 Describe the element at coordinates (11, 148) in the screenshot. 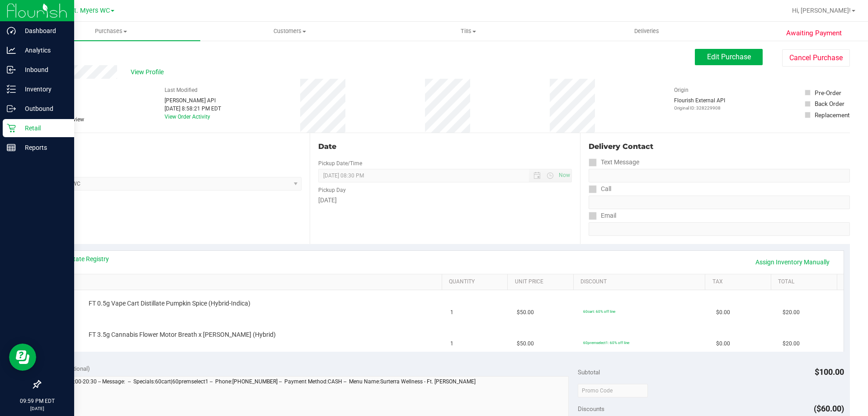

I see `inline-svg: Reports` at that location.